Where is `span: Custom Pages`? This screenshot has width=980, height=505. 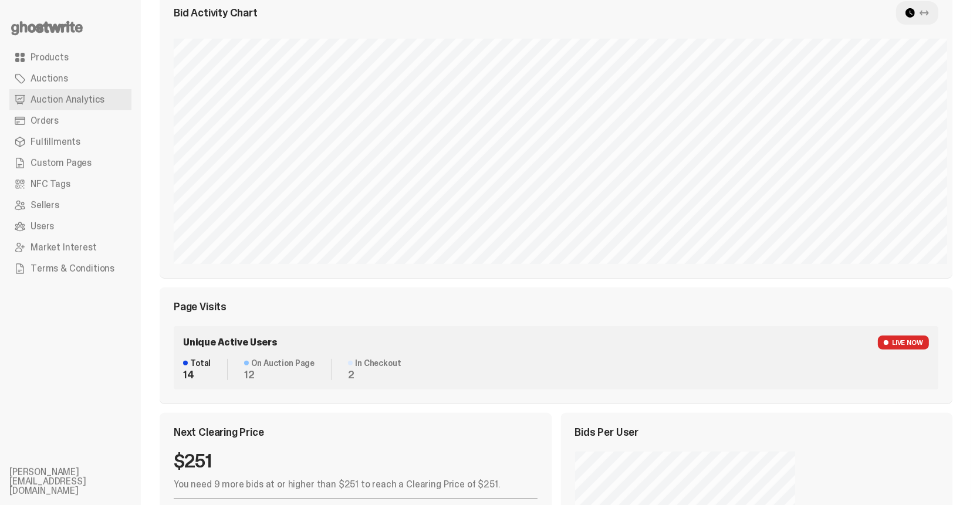
span: Custom Pages is located at coordinates (61, 163).